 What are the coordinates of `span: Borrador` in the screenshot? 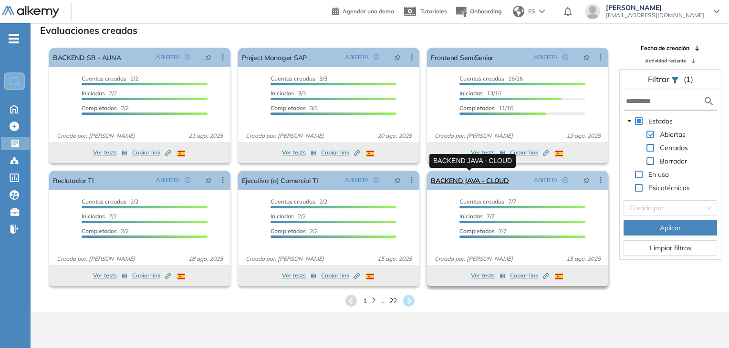 It's located at (673, 161).